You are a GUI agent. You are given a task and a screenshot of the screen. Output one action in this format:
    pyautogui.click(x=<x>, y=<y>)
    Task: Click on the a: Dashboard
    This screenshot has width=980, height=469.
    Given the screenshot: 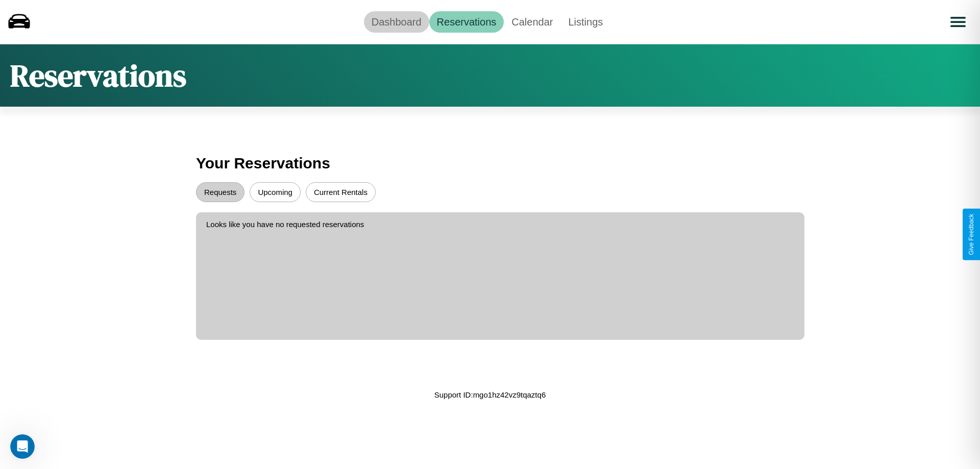 What is the action you would take?
    pyautogui.click(x=397, y=22)
    